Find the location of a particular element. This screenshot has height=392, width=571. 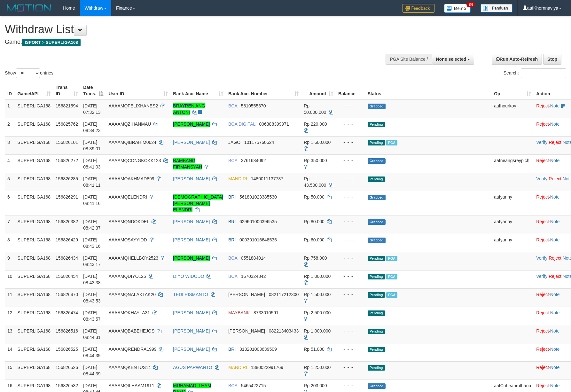

span: Rp 203.000 is located at coordinates (315, 386).